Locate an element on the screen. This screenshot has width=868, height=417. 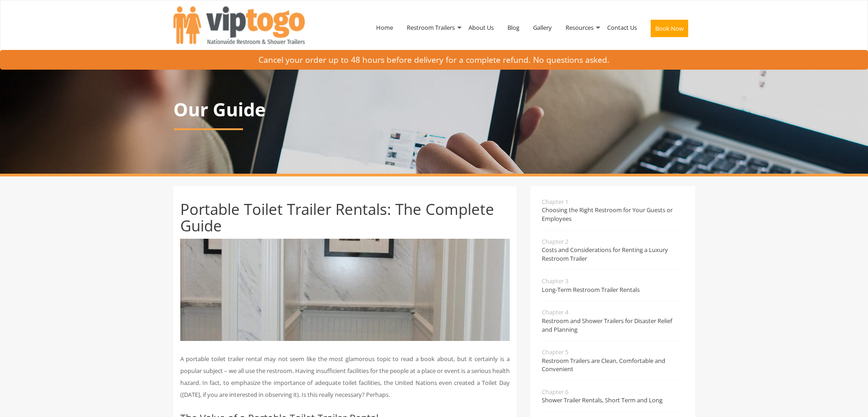
h1: Portable Toilet Trailer Rentals: The Complete Guide is located at coordinates (345, 217).